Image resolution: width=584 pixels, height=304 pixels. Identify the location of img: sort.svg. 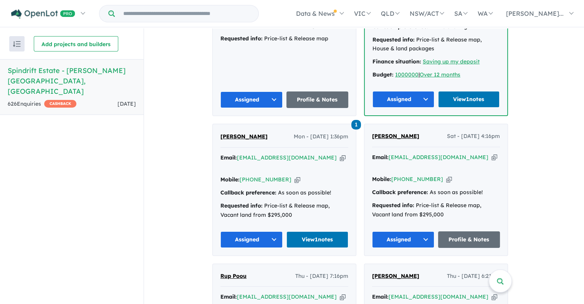
(17, 44).